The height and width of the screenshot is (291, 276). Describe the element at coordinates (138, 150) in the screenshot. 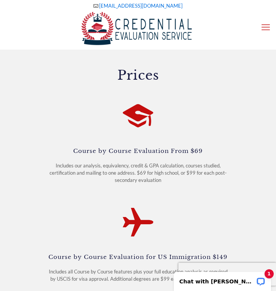

I see `h4: Course by Course Evaluation From $69` at that location.